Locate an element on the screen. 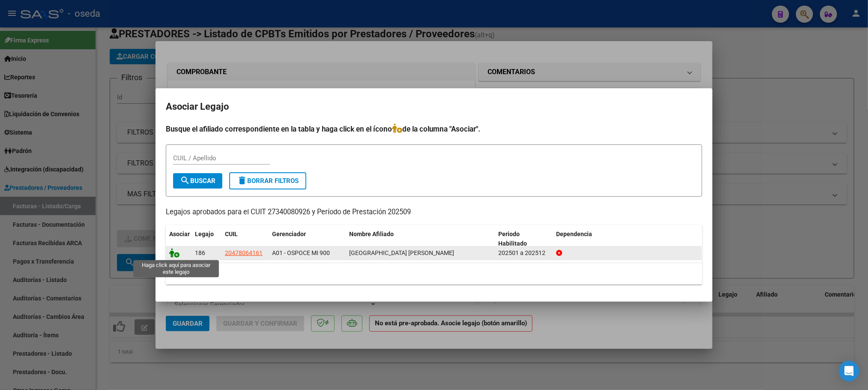  mat-icon: delete is located at coordinates (242, 181).